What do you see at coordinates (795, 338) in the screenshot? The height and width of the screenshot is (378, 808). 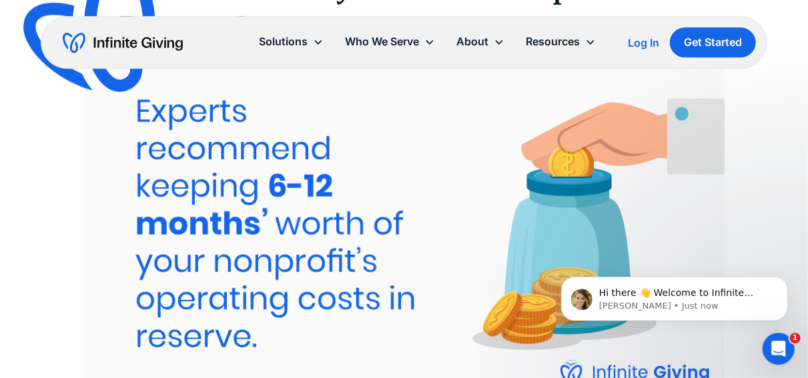 I see `span: 1` at bounding box center [795, 338].